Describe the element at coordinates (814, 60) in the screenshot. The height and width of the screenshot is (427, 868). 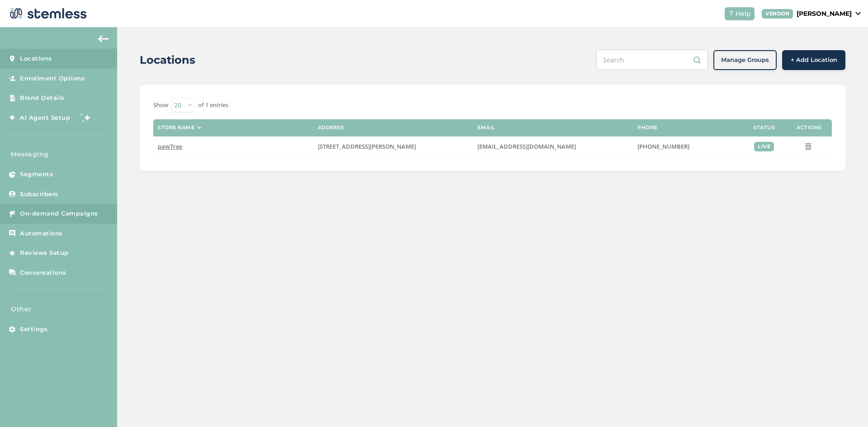
I see `span: + Add Location` at that location.